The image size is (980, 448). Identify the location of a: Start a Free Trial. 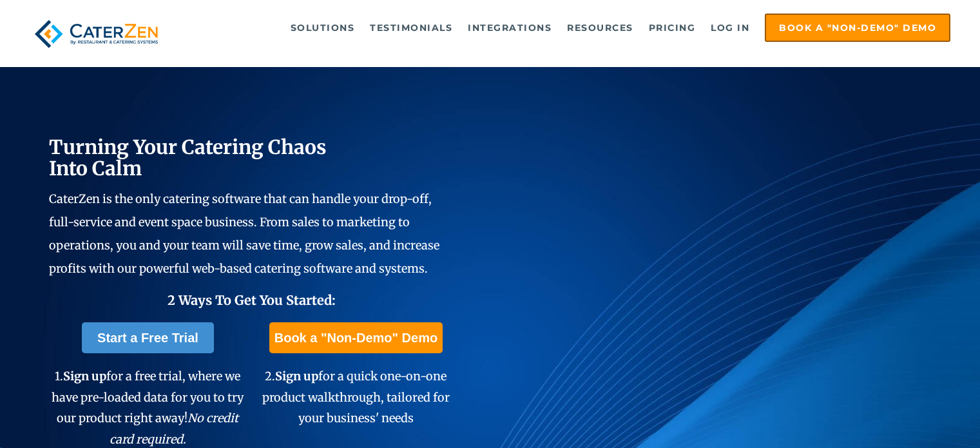
(147, 337).